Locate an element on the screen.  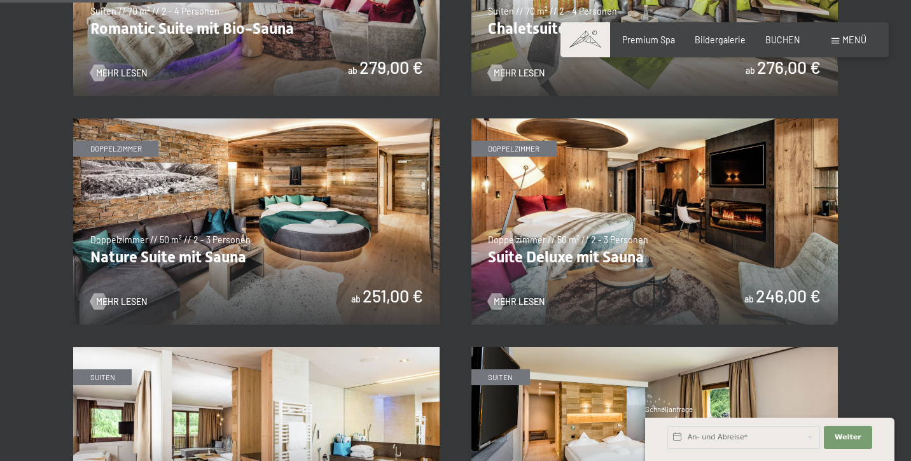
a: Premium Spa is located at coordinates (648, 39).